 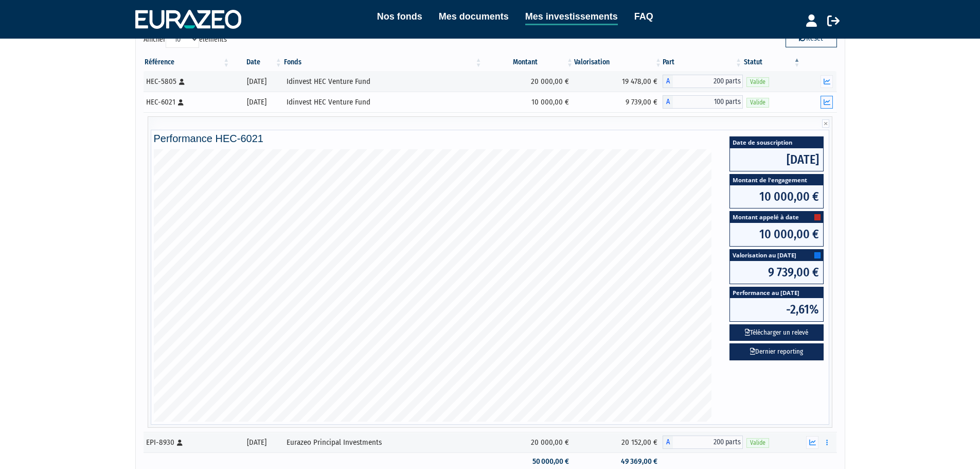 I want to click on span: -2,61%, so click(x=776, y=310).